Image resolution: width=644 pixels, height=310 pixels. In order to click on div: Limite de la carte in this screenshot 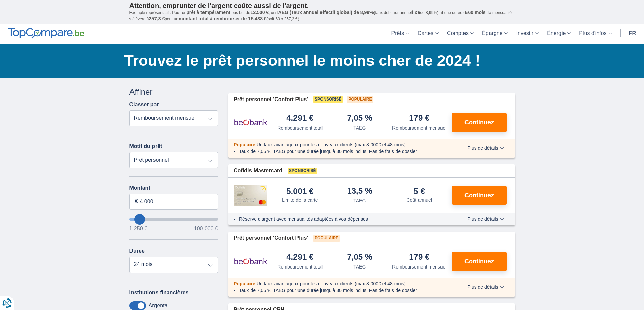, I will do `click(300, 200)`.